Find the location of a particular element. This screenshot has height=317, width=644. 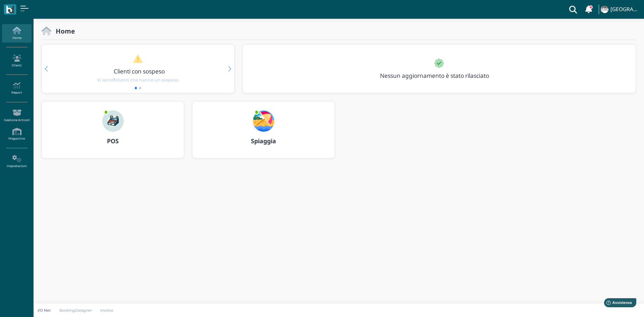

a: ... Spiaggia is located at coordinates (263, 134).